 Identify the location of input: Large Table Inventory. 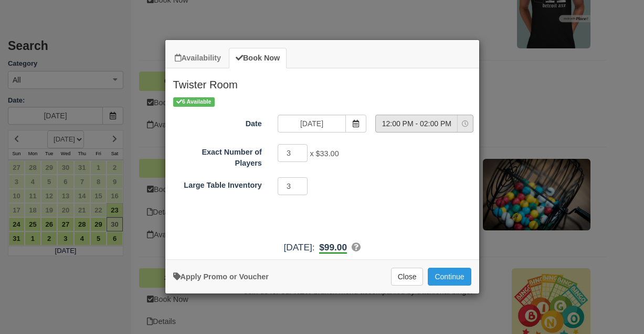
(293, 186).